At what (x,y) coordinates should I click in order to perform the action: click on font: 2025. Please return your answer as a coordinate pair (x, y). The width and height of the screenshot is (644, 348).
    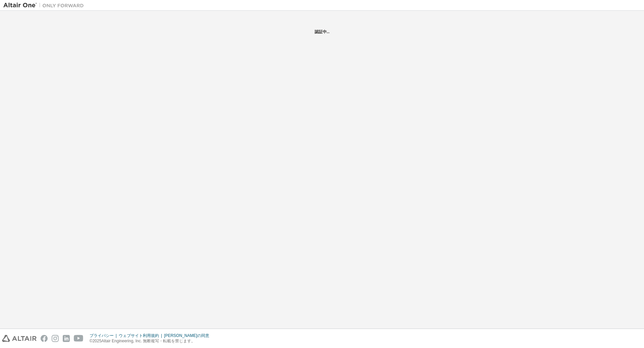
    Looking at the image, I should click on (97, 341).